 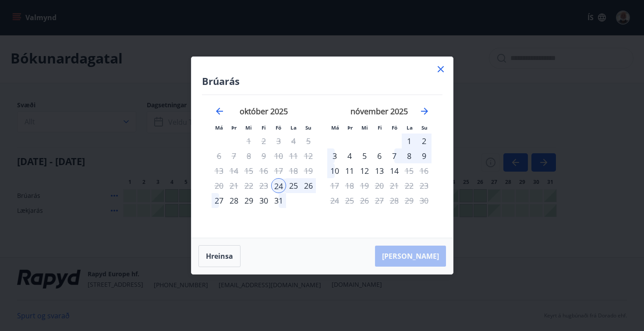 What do you see at coordinates (219, 156) in the screenshot?
I see `td: Not available. mánudagur, 6. október 2025` at bounding box center [219, 156].